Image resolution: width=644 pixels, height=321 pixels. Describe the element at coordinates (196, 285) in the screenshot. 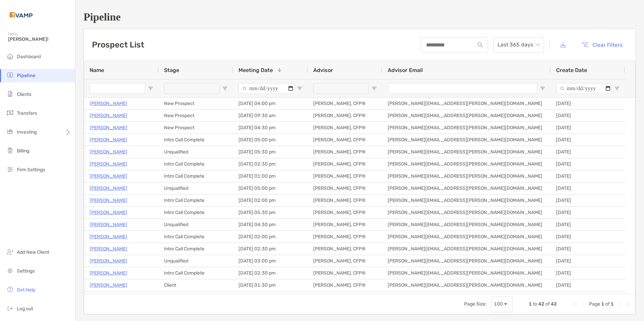

I see `div: Client` at that location.